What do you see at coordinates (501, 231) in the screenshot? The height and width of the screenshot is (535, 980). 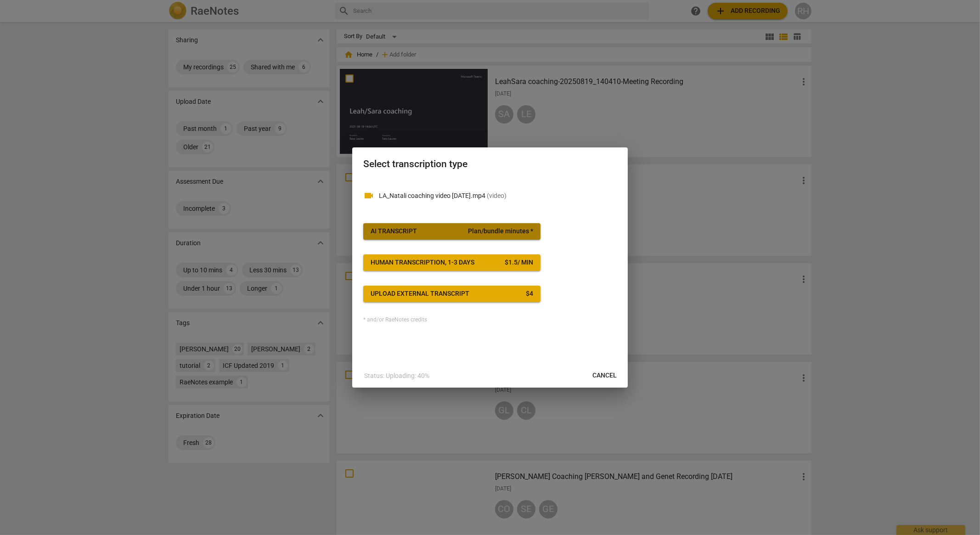 I see `span: Plan/bundle minutes *` at bounding box center [501, 231].